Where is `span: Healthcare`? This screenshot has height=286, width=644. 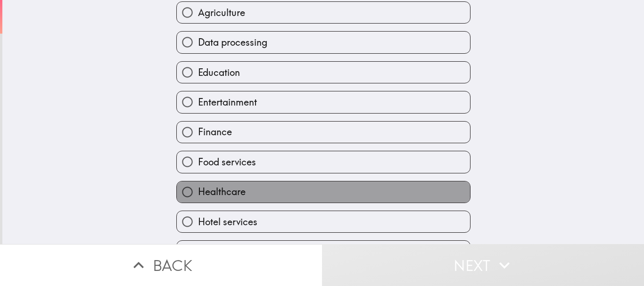 span: Healthcare is located at coordinates (221, 192).